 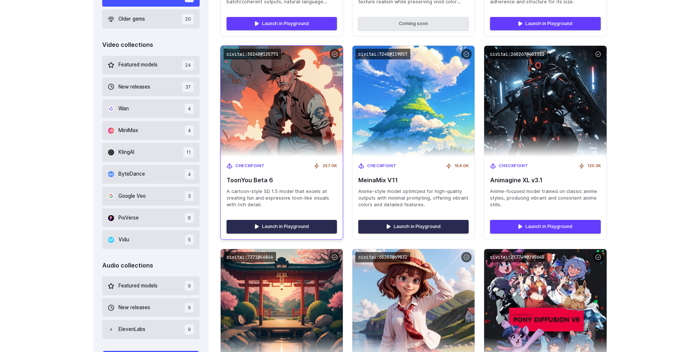 I want to click on span: 154.0K, so click(x=462, y=166).